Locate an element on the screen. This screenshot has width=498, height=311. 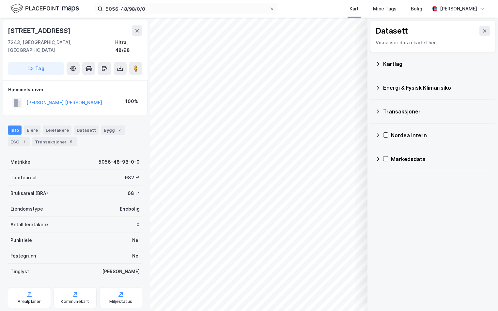
input: Søk på adresse, matrikkel, gårdeiere, leietakere eller personer is located at coordinates (186, 9).